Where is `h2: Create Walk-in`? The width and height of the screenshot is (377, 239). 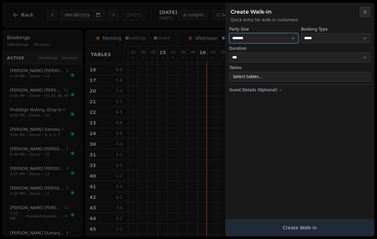 h2: Create Walk-in is located at coordinates (299, 12).